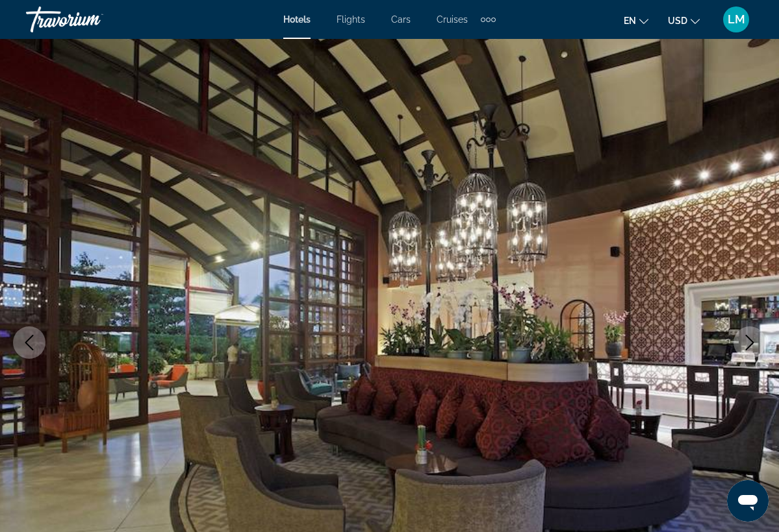  I want to click on span: Cars, so click(400, 19).